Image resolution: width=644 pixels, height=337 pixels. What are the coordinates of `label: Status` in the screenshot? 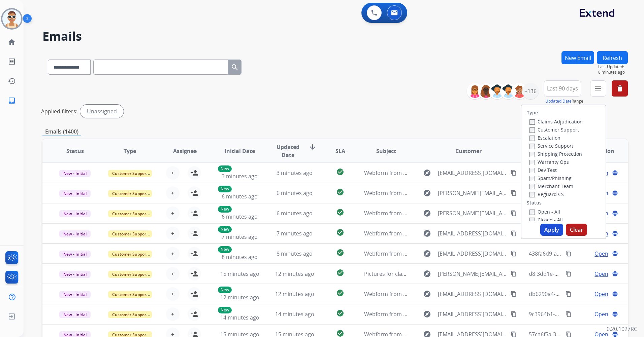 It's located at (534, 203).